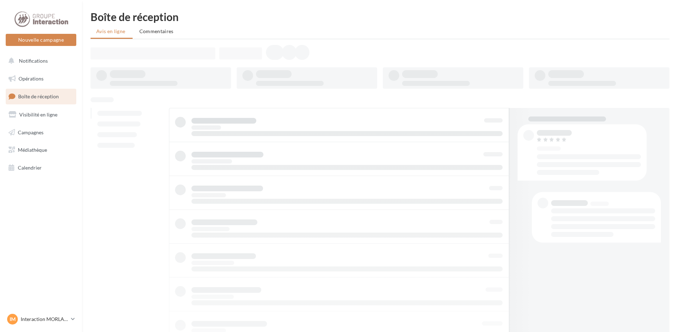  Describe the element at coordinates (40, 61) in the screenshot. I see `button: Notifications` at that location.